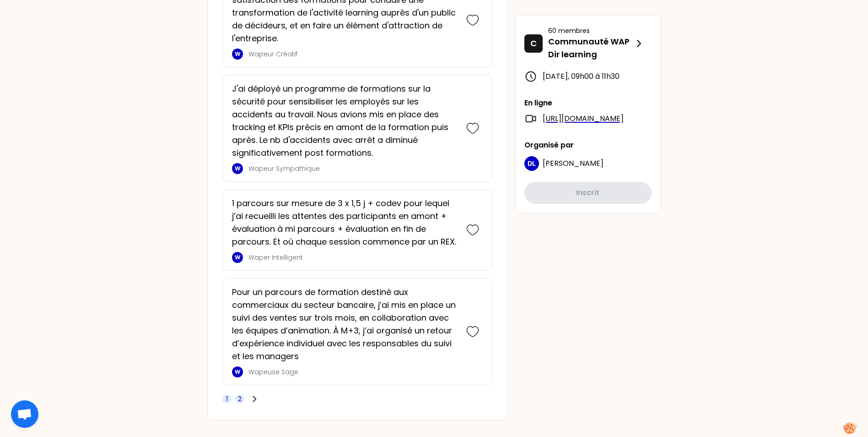 This screenshot has height=437, width=868. I want to click on p: Wapeur Sympathique, so click(353, 169).